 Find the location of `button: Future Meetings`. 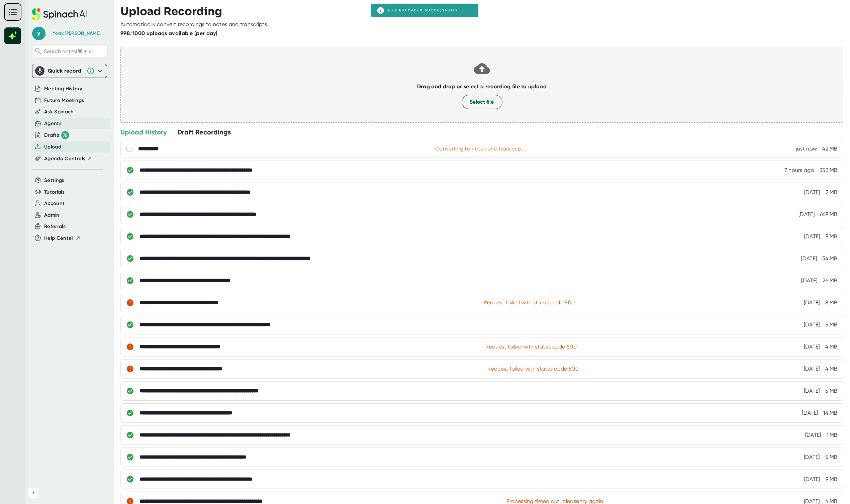

button: Future Meetings is located at coordinates (64, 100).